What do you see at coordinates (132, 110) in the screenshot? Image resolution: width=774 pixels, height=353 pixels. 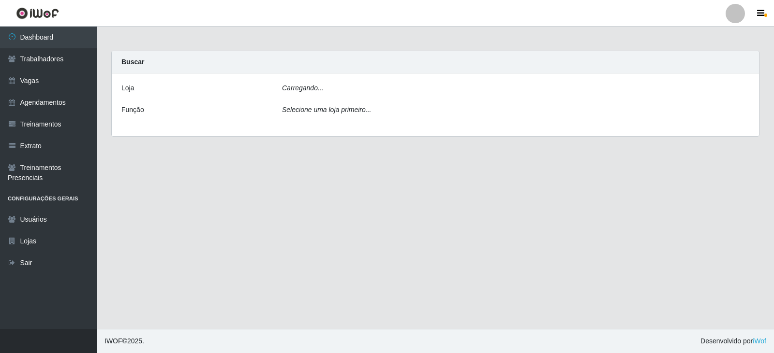 I see `label: Função` at bounding box center [132, 110].